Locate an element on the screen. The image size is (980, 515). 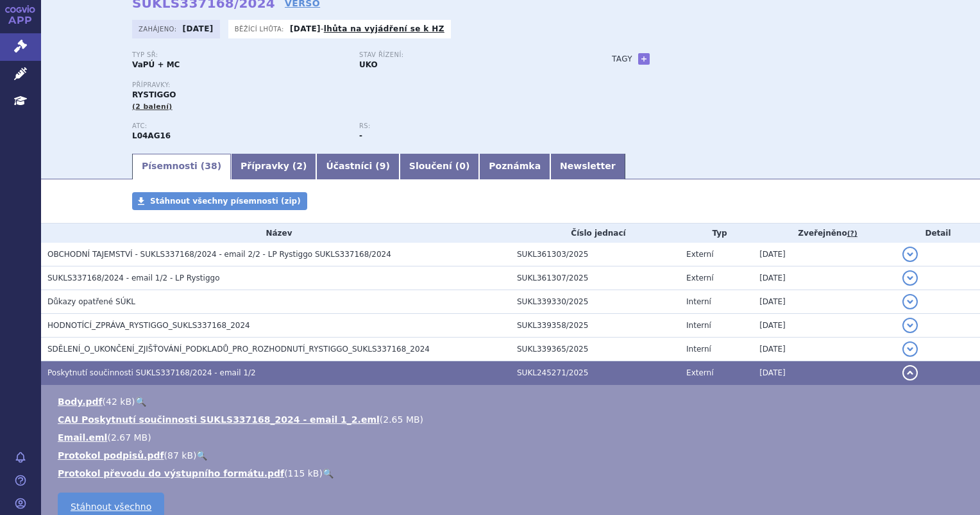
span: SUKLS337168/2024 - email 1/2 - LP Rystiggo is located at coordinates (134, 279).